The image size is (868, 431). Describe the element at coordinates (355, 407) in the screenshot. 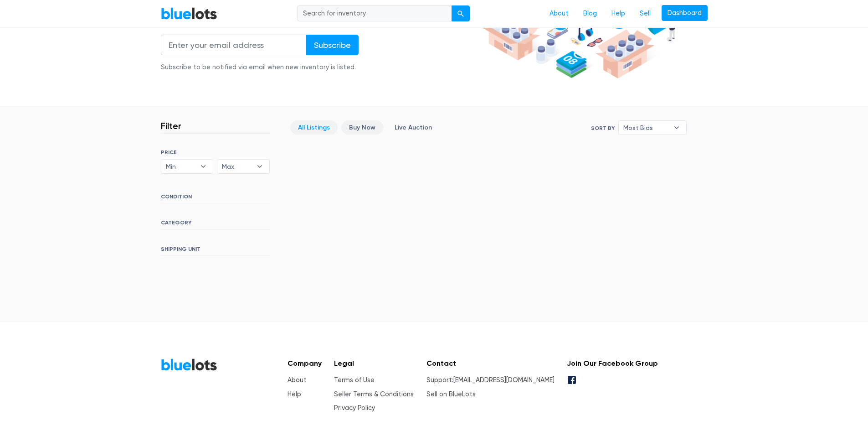

I see `a: Privacy Policy` at that location.